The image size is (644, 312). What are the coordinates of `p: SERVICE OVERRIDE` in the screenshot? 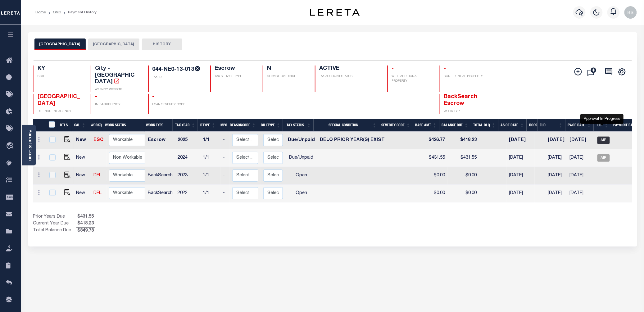 It's located at (287, 77).